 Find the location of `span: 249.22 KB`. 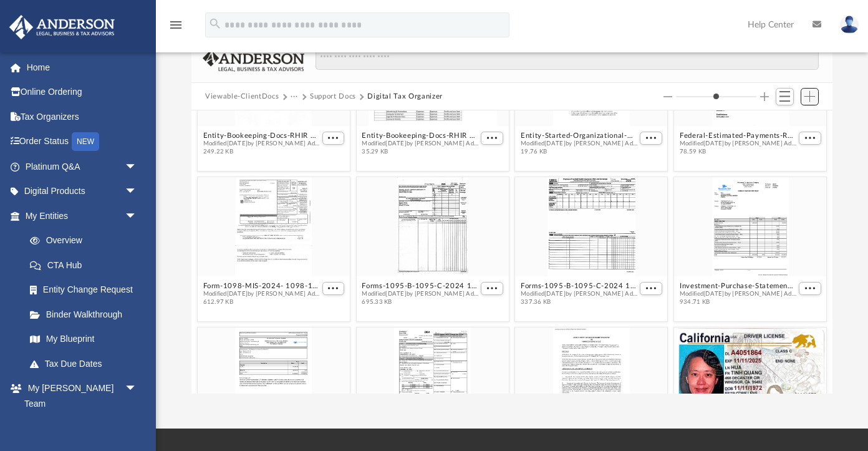

span: 249.22 KB is located at coordinates (262, 152).